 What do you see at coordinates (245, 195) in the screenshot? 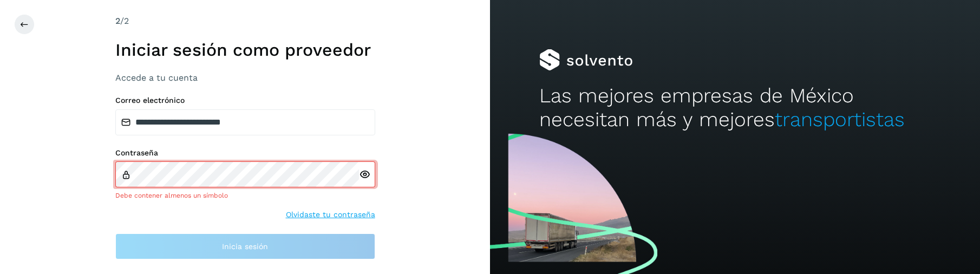
I see `div: Debe contener almenos un símbolo` at bounding box center [245, 195].